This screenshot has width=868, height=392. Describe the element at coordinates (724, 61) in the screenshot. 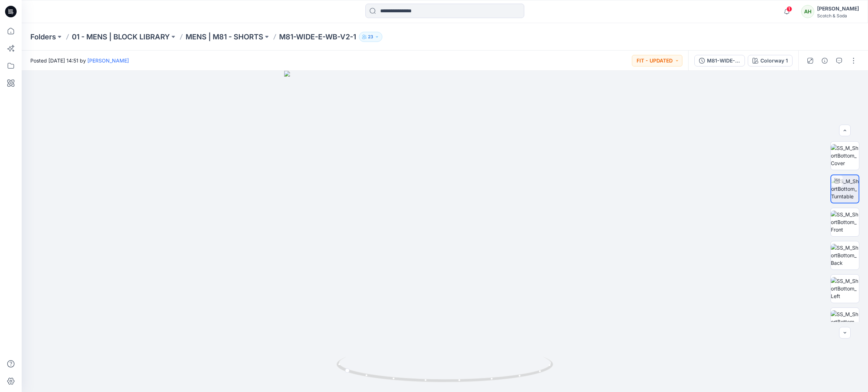

I see `div: M81-WIDE-E-WB-V2-1` at that location.